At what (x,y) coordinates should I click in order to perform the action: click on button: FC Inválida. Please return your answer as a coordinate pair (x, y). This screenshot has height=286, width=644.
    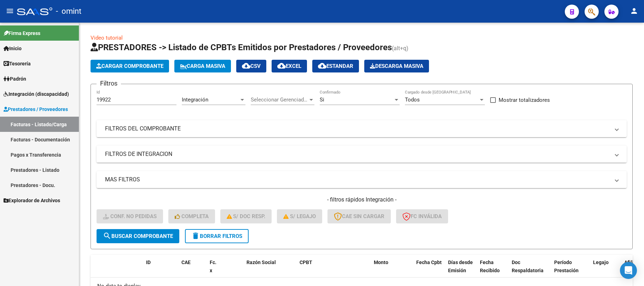
    Looking at the image, I should click on (422, 216).